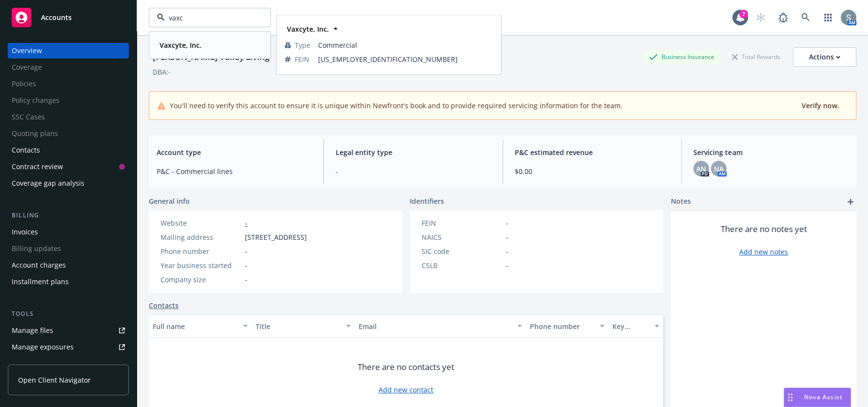  I want to click on span: Commercial, so click(406, 45).